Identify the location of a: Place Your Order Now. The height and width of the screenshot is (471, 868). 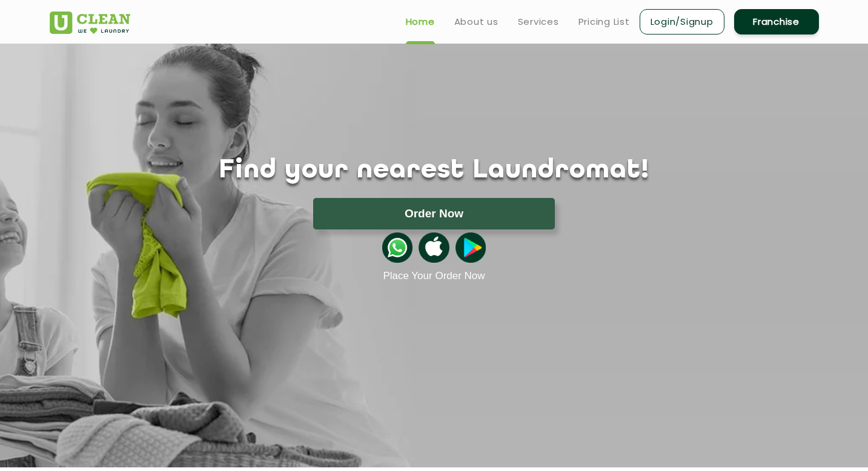
(434, 276).